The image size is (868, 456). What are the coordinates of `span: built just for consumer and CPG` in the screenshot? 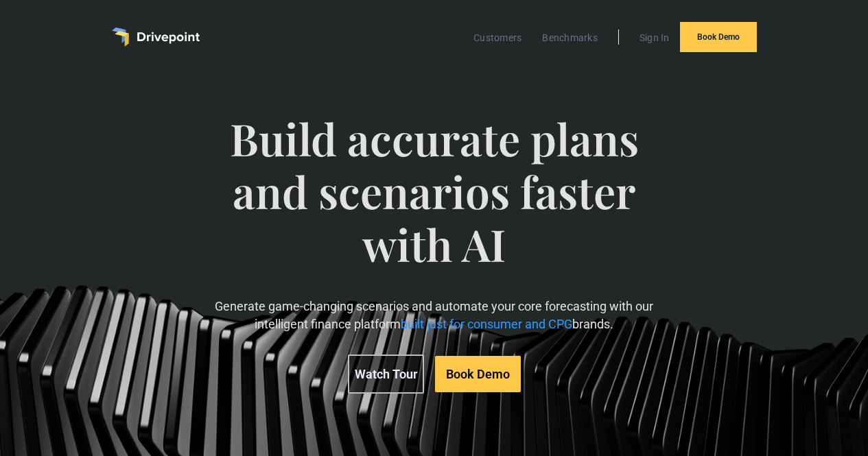 It's located at (487, 324).